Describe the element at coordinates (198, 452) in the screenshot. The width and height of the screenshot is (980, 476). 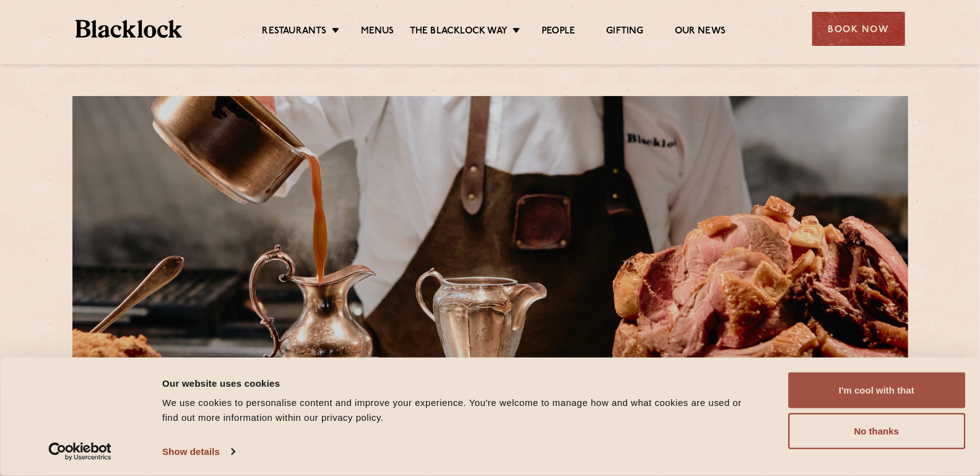
I see `a: Show details` at that location.